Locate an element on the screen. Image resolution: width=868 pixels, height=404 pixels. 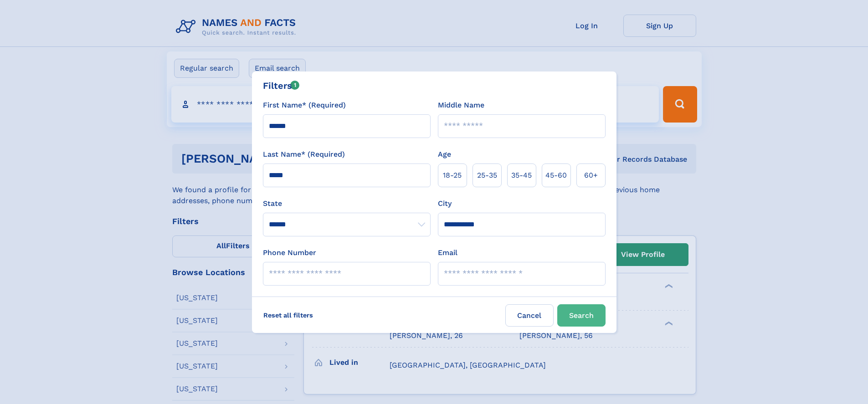
span: 60+ is located at coordinates (591, 175).